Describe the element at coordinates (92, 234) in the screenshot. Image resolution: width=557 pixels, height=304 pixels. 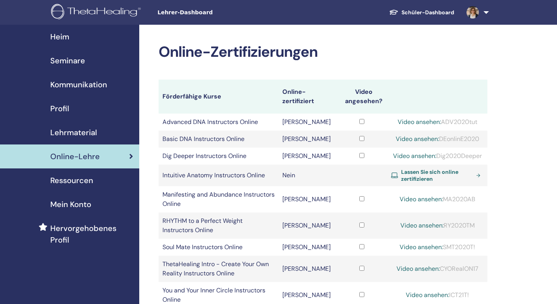
I see `span: Hervorgehobenes Profil` at that location.